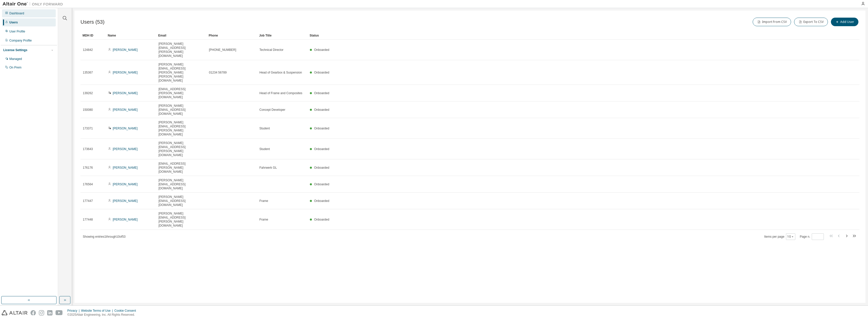 The image size is (868, 320). I want to click on span: 176176, so click(88, 168).